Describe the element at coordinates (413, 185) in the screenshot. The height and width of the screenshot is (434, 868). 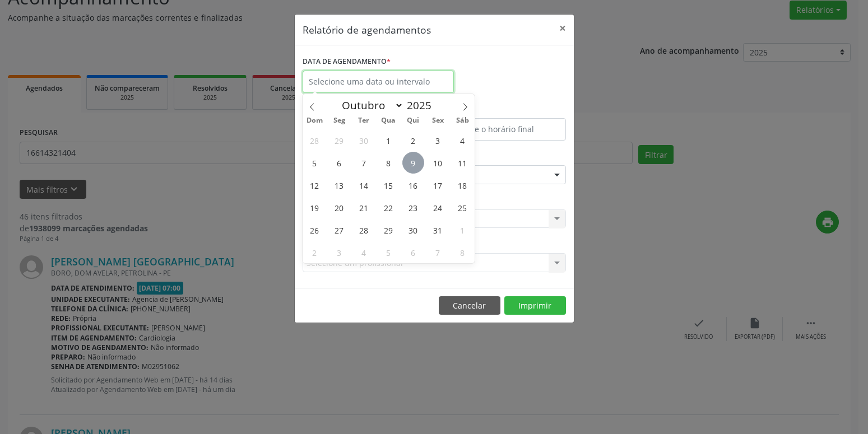
I see `span: Outubro 16, 2025` at that location.